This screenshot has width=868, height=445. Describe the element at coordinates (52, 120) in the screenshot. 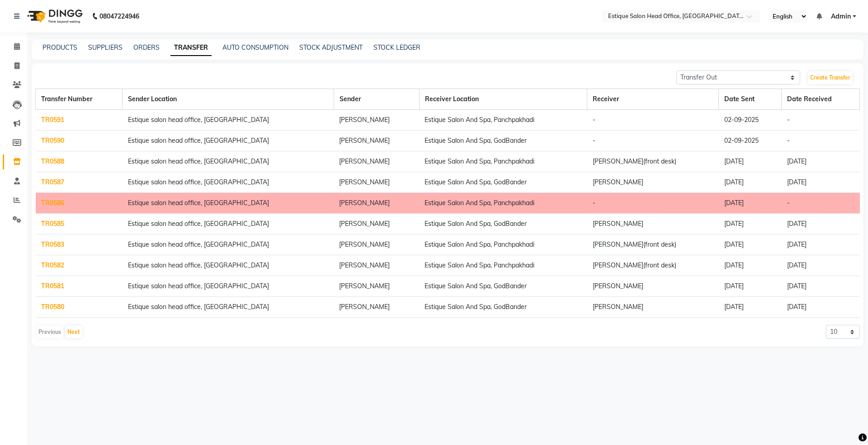

I see `a: TR0591` at that location.